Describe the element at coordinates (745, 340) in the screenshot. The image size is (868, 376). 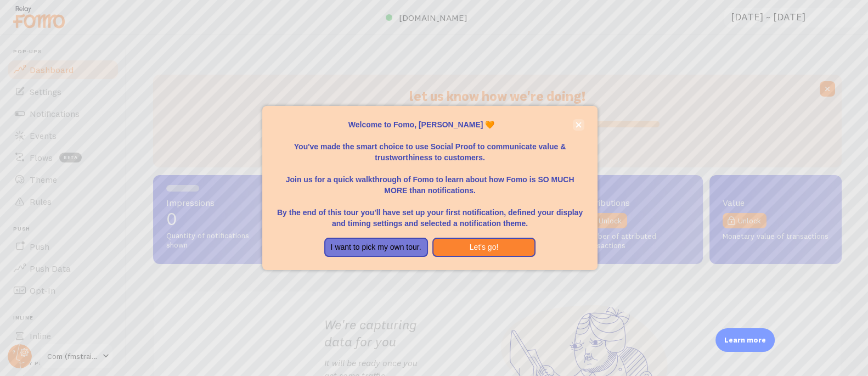
I see `div: Learn more` at that location.